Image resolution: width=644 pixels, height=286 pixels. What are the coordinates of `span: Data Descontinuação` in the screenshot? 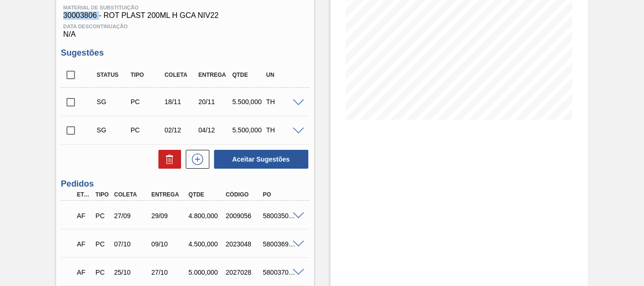 It's located at (185, 26).